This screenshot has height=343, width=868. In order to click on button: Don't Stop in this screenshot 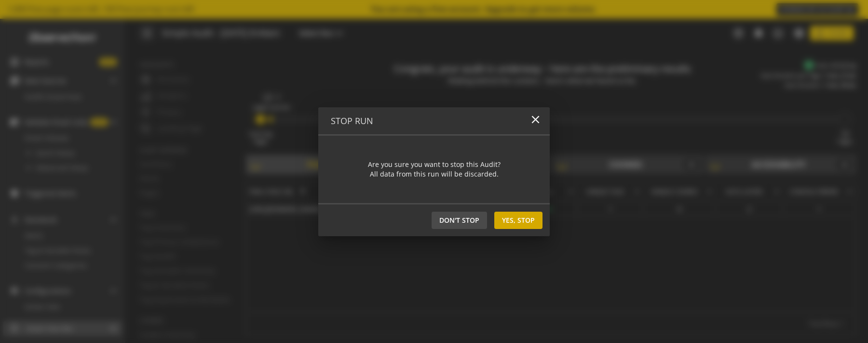, I will do `click(459, 221)`.